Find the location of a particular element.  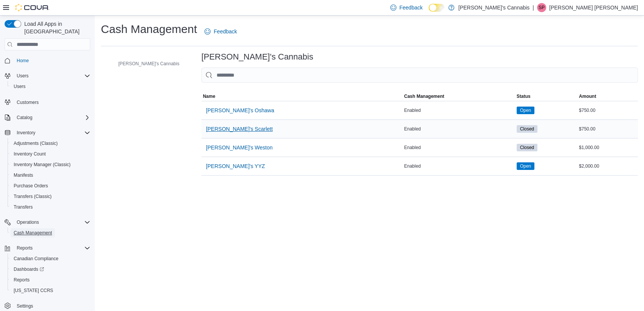

span: Transfers is located at coordinates (51, 207).